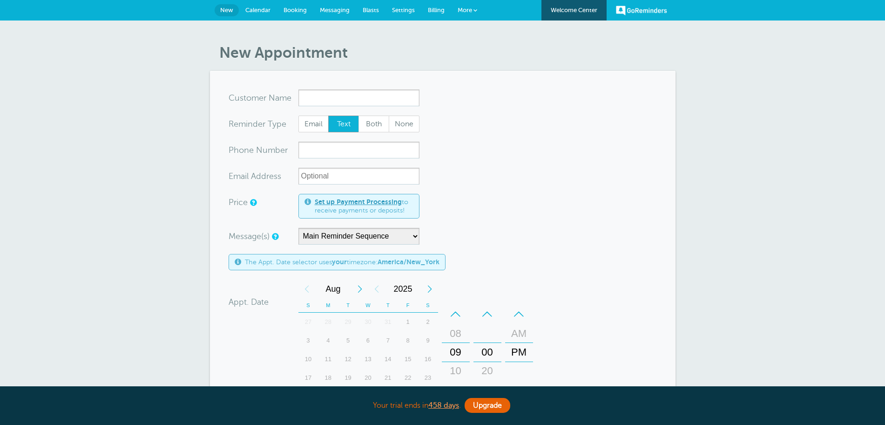 The height and width of the screenshot is (425, 885). What do you see at coordinates (408, 359) in the screenshot?
I see `div: Friday, August 15` at bounding box center [408, 359].